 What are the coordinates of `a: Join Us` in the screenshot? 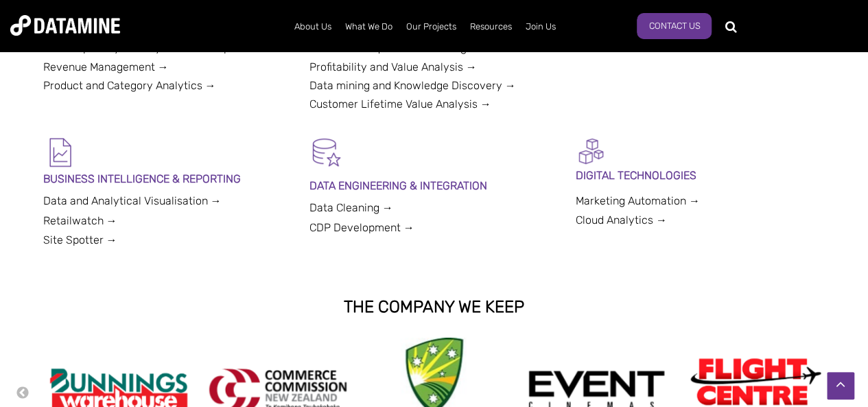 It's located at (540, 27).